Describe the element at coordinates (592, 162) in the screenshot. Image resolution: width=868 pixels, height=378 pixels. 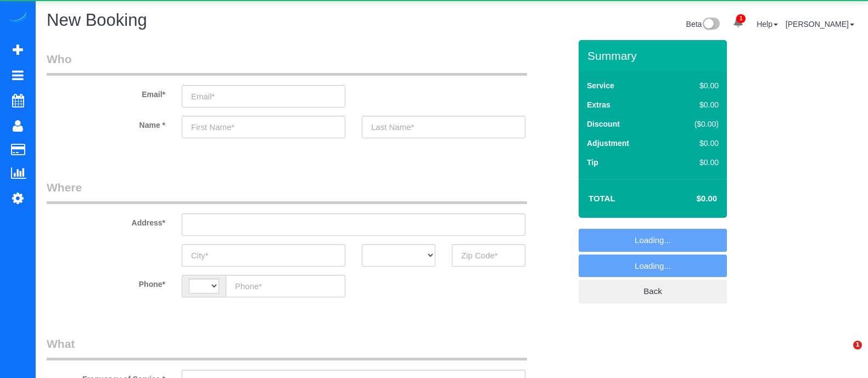
I see `label: Tip` at that location.